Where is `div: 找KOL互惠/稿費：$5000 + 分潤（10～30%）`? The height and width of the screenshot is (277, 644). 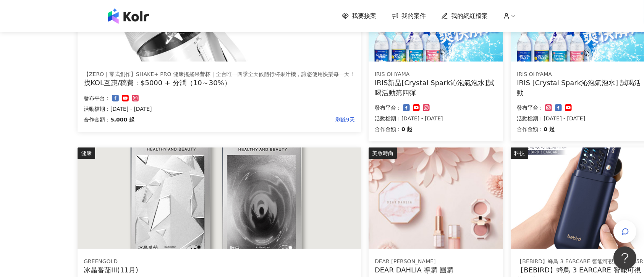
div: 找KOL互惠/稿費：$5000 + 分潤（10～30%） is located at coordinates (219, 83).